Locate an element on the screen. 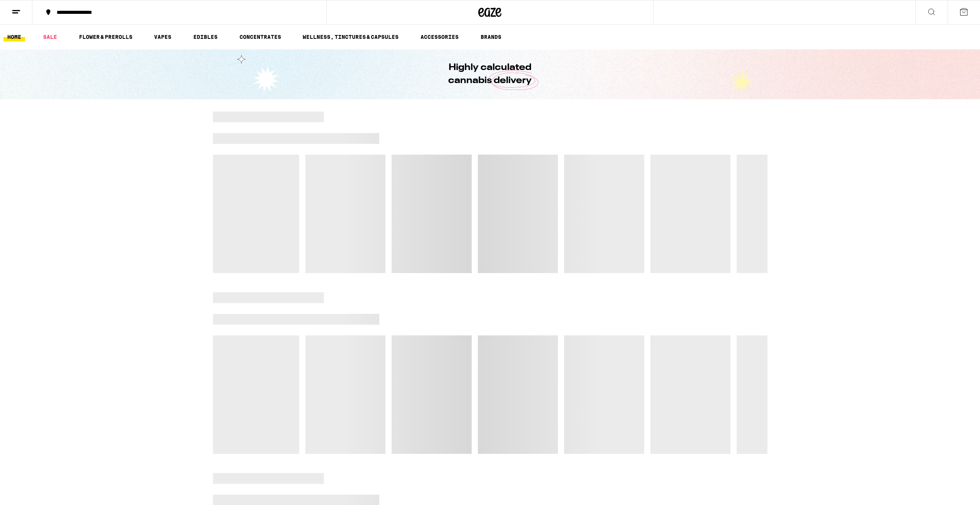 Image resolution: width=980 pixels, height=505 pixels. a: EDIBLES is located at coordinates (206, 37).